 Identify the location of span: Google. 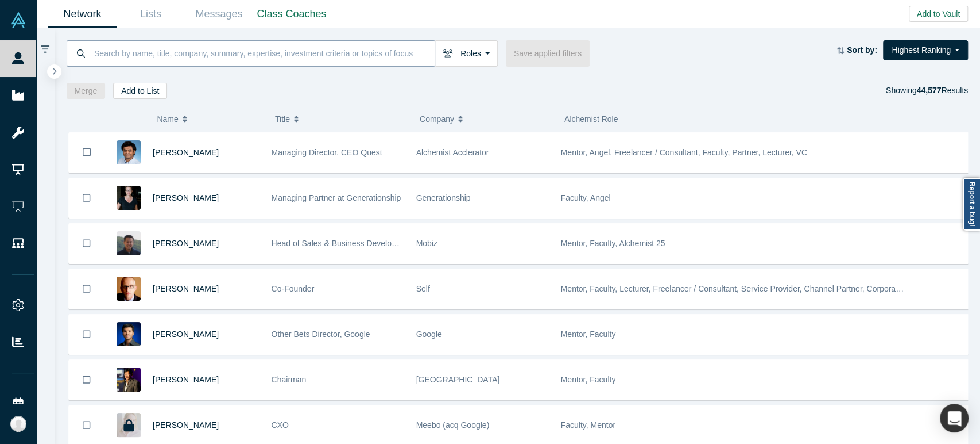
(429, 334).